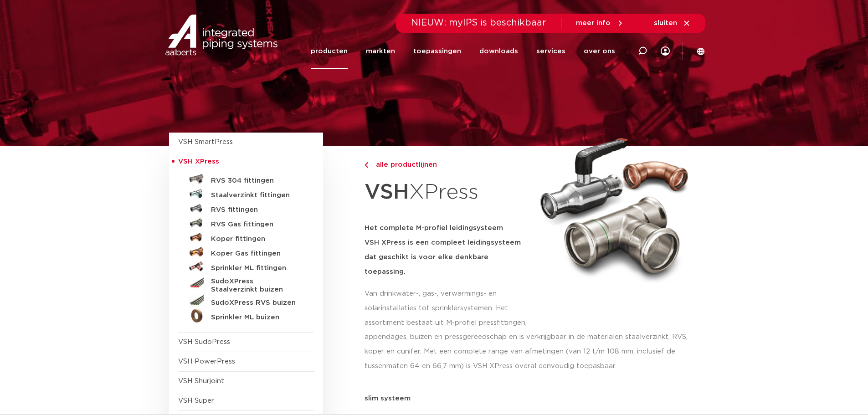 Image resolution: width=868 pixels, height=415 pixels. Describe the element at coordinates (532, 398) in the screenshot. I see `p: slim systeem` at that location.